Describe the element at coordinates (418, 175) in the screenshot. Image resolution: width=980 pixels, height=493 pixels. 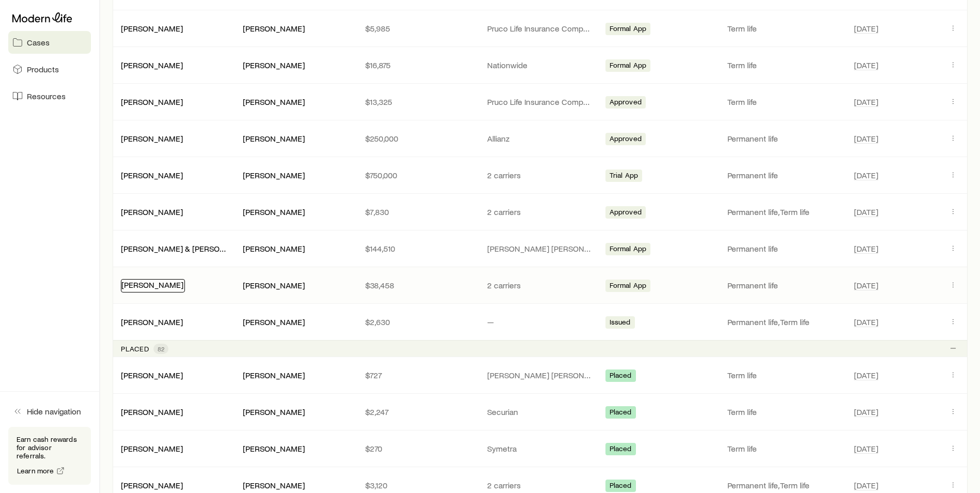
I see `p: $750,000` at that location.